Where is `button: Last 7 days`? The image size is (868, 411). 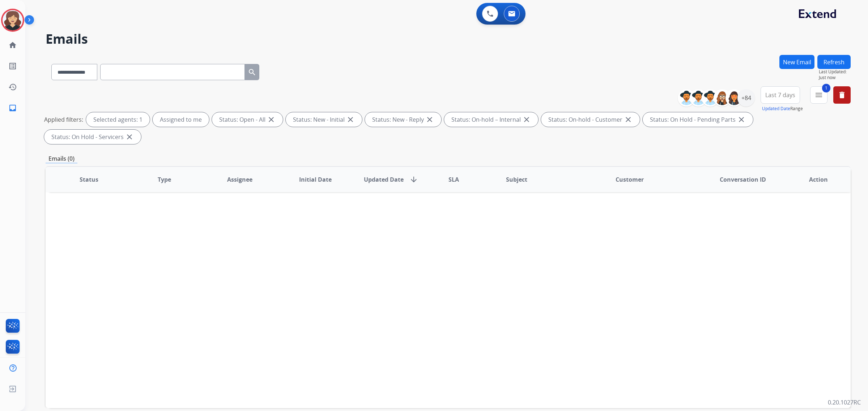
button: Last 7 days is located at coordinates (780, 95).